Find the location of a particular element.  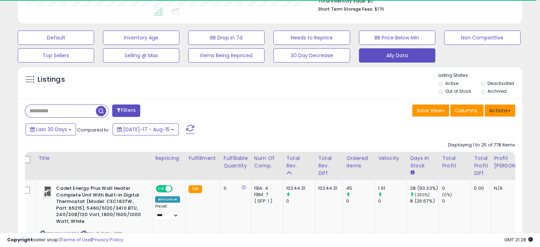

div: Total Profit is located at coordinates (455, 162).